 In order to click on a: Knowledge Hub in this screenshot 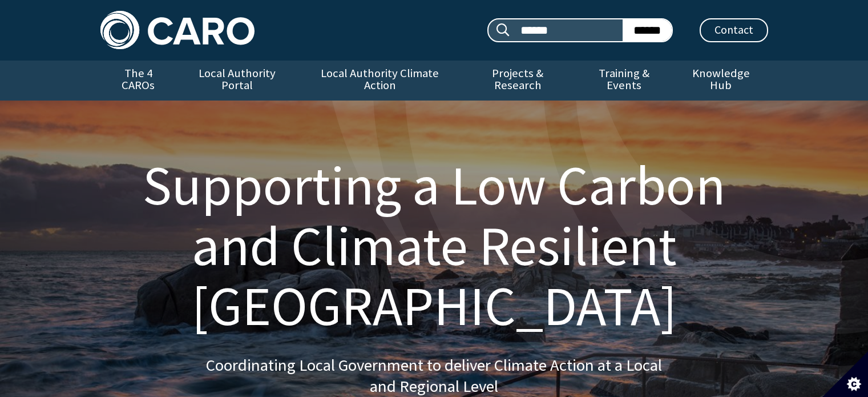, I will do `click(721, 81)`.